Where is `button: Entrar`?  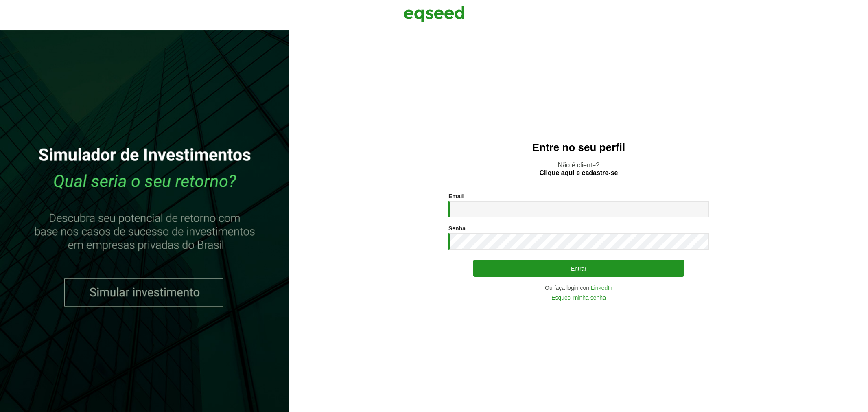
button: Entrar is located at coordinates (578, 269).